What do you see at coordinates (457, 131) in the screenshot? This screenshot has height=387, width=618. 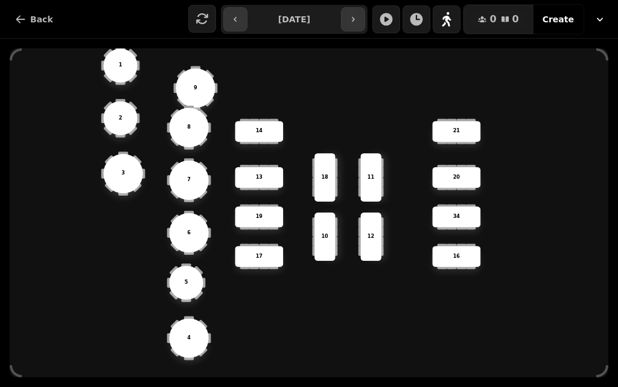 I see `p: 21` at bounding box center [457, 131].